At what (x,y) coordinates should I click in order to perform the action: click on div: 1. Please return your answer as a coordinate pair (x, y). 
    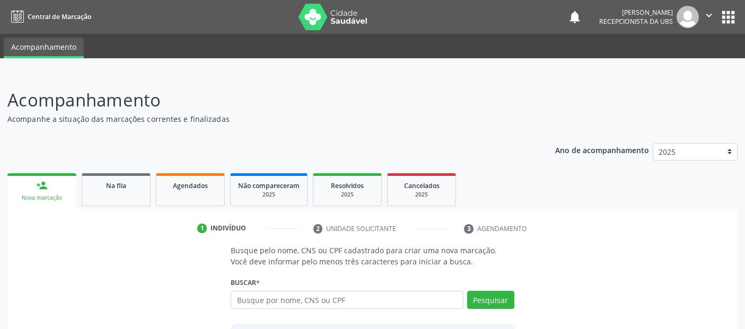
    Looking at the image, I should click on (202, 228).